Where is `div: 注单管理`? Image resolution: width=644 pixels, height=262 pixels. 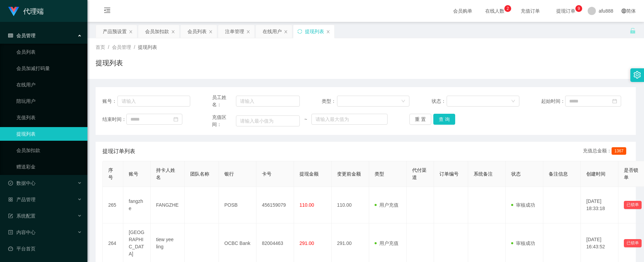 div: 注单管理 is located at coordinates (235, 31).